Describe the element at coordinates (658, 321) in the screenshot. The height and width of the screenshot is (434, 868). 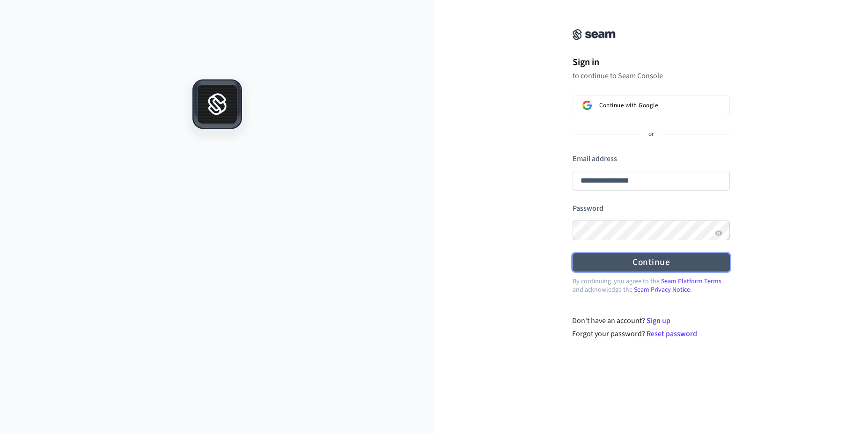
I see `a: Sign up` at that location.